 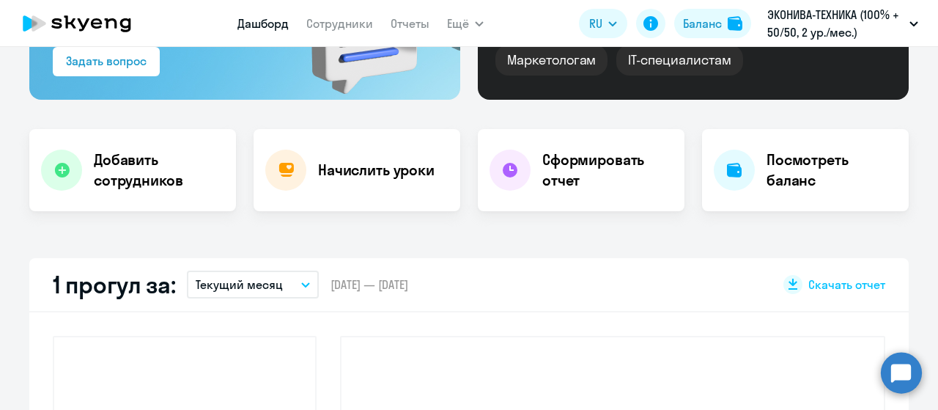 I want to click on h4: Начислить уроки, so click(x=376, y=170).